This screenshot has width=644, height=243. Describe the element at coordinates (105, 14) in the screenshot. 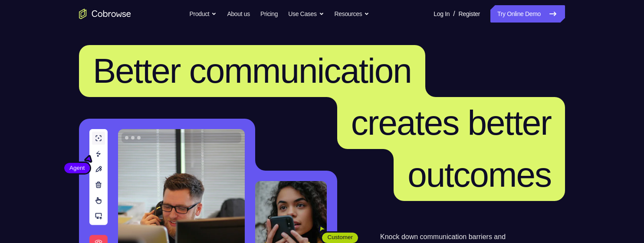

I see `a: Go to the home page` at that location.